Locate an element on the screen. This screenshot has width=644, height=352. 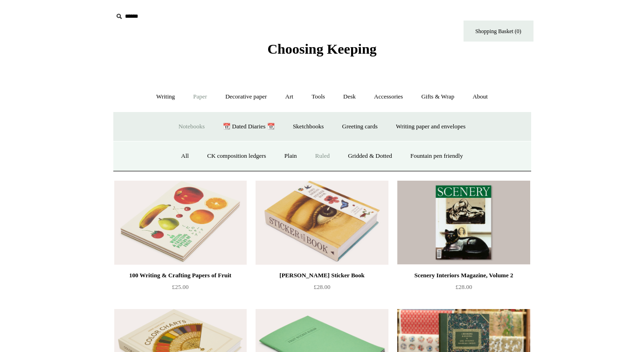
a: 100 Writing & Crafting Papers of Fruit 100 Writing & Crafting Papers of Fruit is located at coordinates (181, 223).